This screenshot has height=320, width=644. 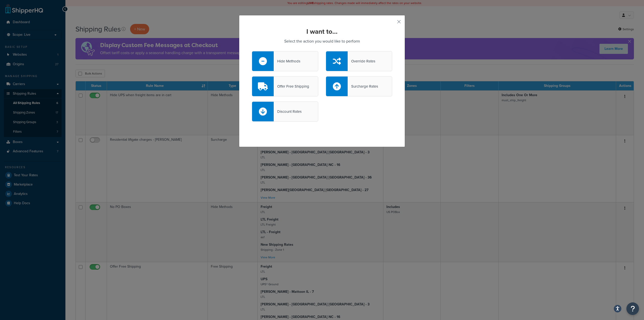 I want to click on div: Offer Free Shipping, so click(x=292, y=87).